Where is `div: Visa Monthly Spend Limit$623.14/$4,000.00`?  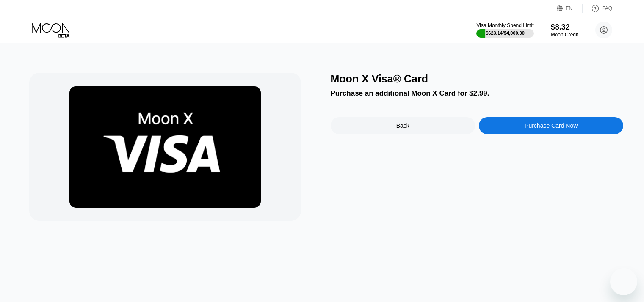
div: Visa Monthly Spend Limit$623.14/$4,000.00 is located at coordinates (504, 30).